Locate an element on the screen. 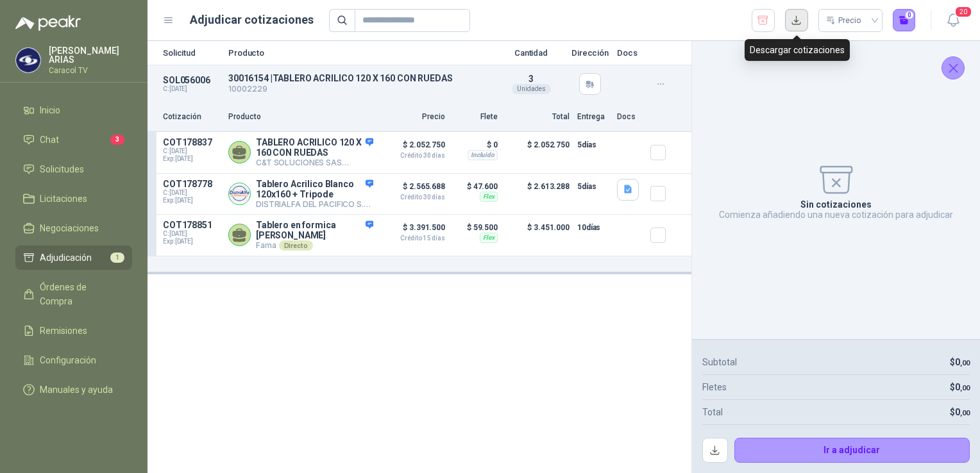 This screenshot has height=473, width=980. a: Chat3 is located at coordinates (74, 140).